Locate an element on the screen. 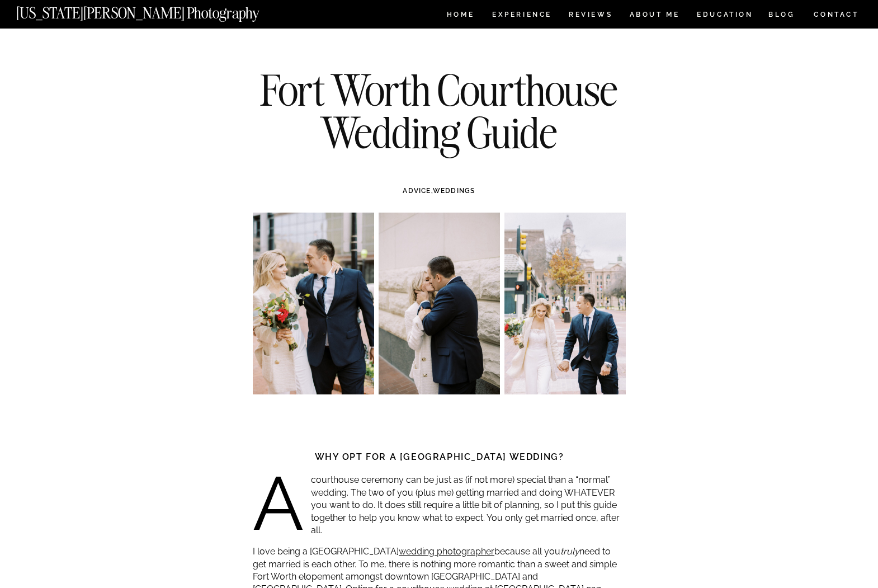  nav: REVIEWS is located at coordinates (590, 16).